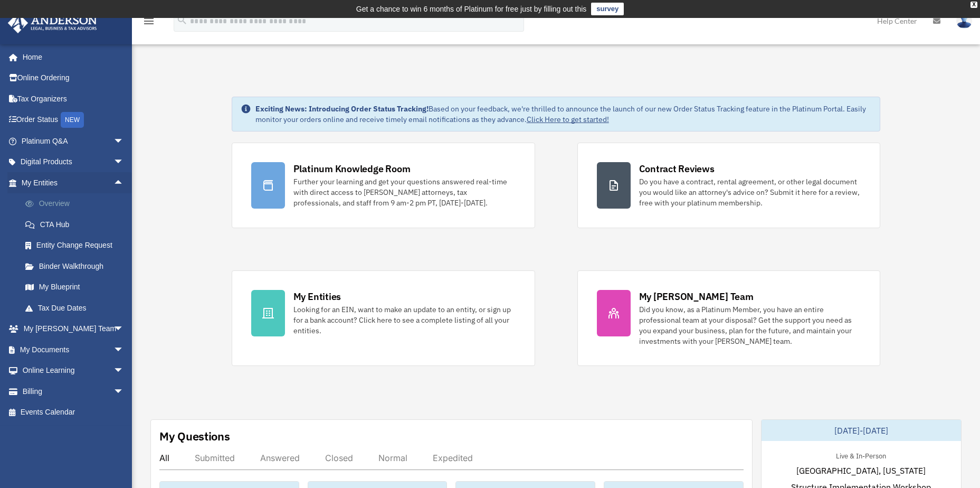  I want to click on div: Live & In-Person, so click(861, 454).